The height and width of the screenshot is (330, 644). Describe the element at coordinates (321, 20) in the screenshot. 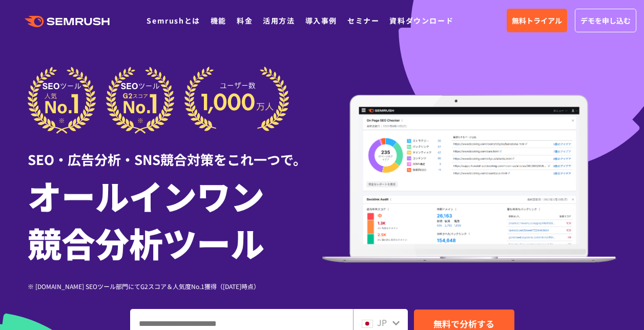

I see `a: 導入事例` at that location.